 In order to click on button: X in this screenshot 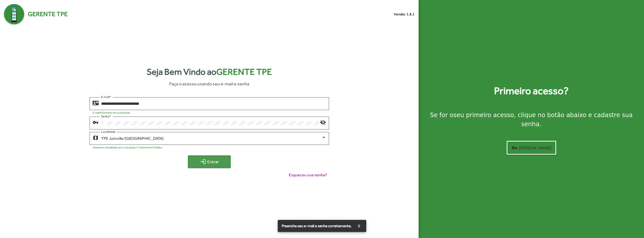, I will do `click(359, 226)`.